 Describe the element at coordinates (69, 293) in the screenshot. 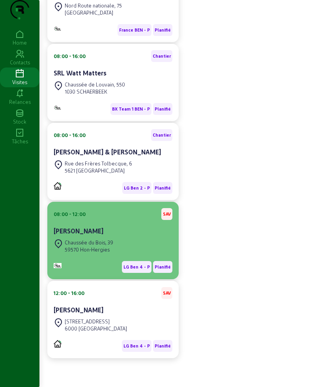

I see `div: 12:00 - 16:00` at that location.